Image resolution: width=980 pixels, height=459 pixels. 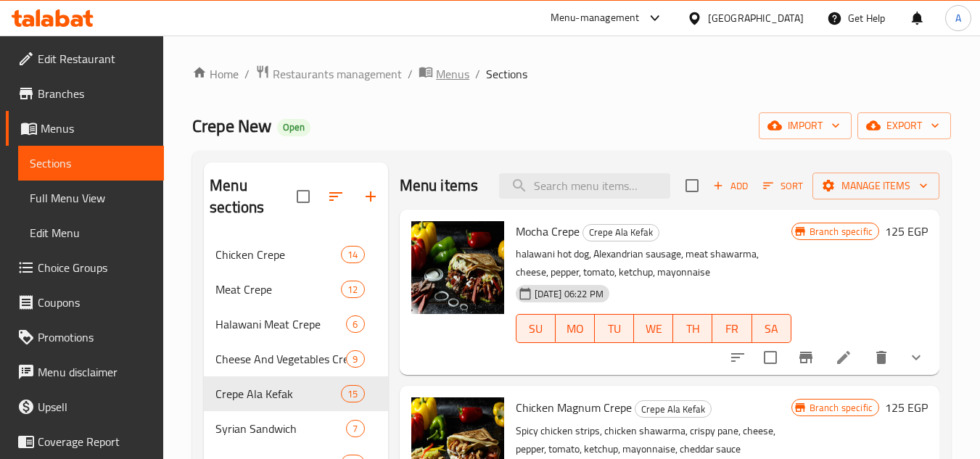 What do you see at coordinates (353, 289) in the screenshot?
I see `span: 12` at bounding box center [353, 289].